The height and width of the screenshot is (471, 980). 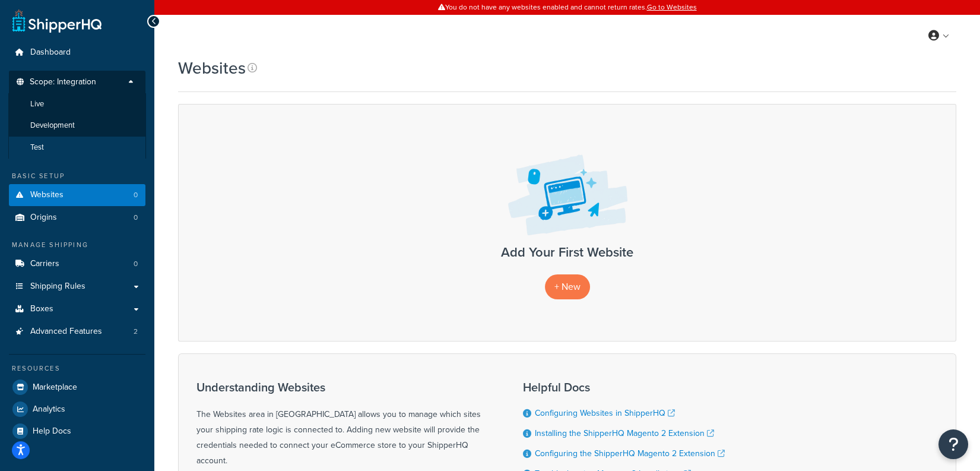 What do you see at coordinates (567, 252) in the screenshot?
I see `h3: Add Your First Website` at bounding box center [567, 252].